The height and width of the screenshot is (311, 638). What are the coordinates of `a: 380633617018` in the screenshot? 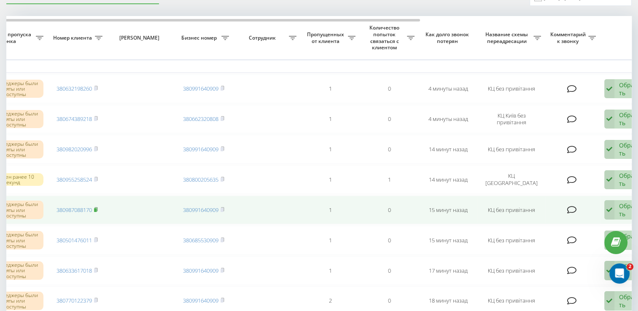 It's located at (74, 271).